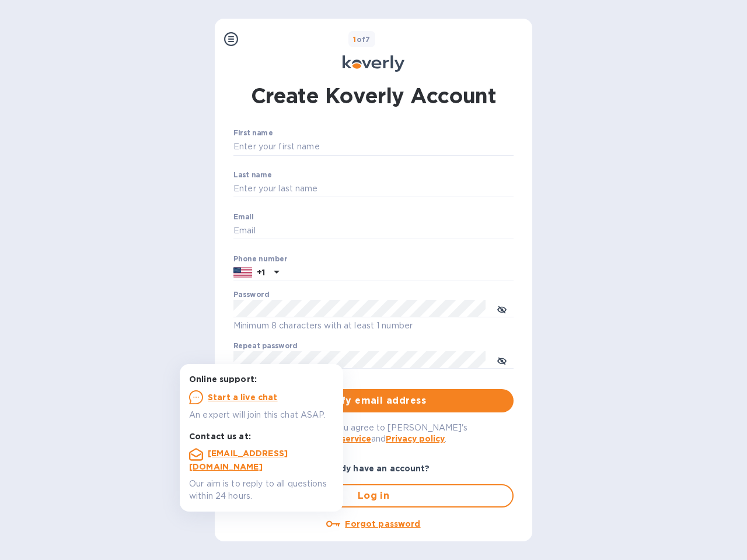 The width and height of the screenshot is (747, 560). Describe the element at coordinates (260, 259) in the screenshot. I see `label: Phone number` at that location.